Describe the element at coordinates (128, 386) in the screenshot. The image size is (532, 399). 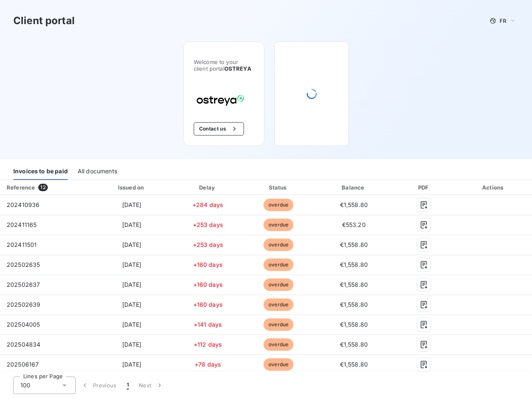
I see `button: 1` at that location.